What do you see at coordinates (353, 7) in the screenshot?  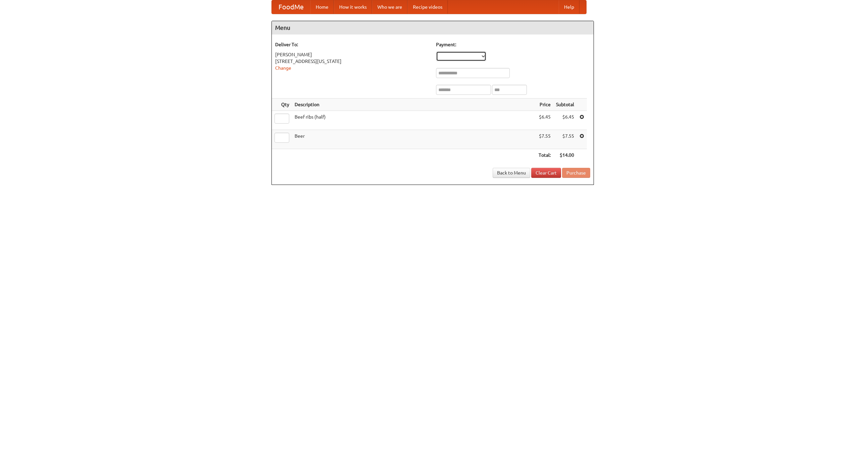 I see `a: How it works` at bounding box center [353, 7].